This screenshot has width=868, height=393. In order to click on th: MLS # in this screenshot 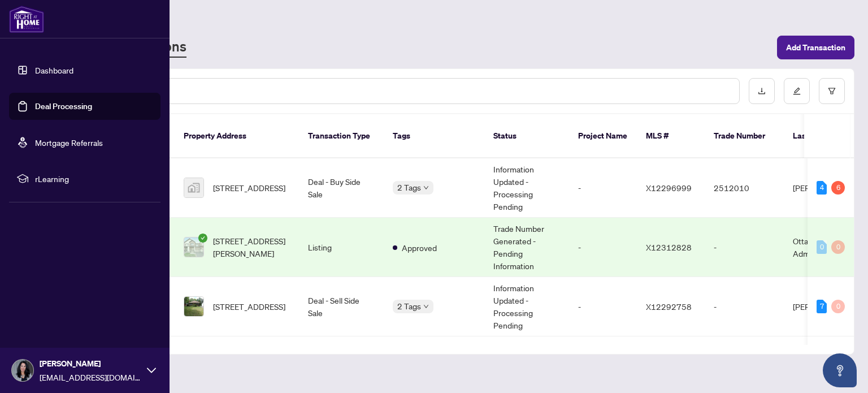, I will do `click(671, 136)`.